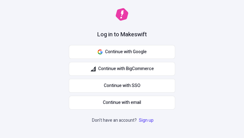  What do you see at coordinates (122, 35) in the screenshot?
I see `h1: Log in to Makeswift` at bounding box center [122, 35].